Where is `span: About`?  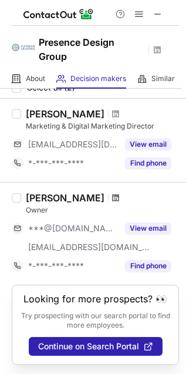 span: About is located at coordinates (35, 79).